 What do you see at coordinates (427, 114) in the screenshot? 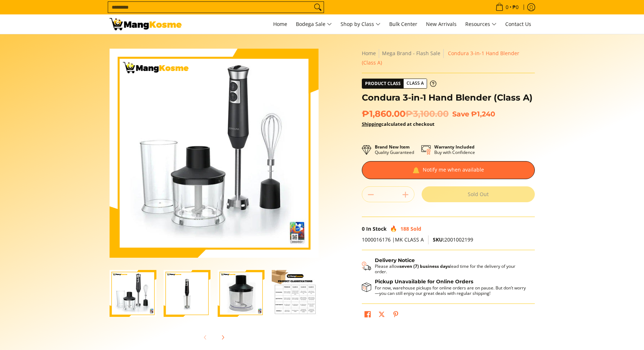
I see `del: ₱3,100.00` at bounding box center [427, 114].